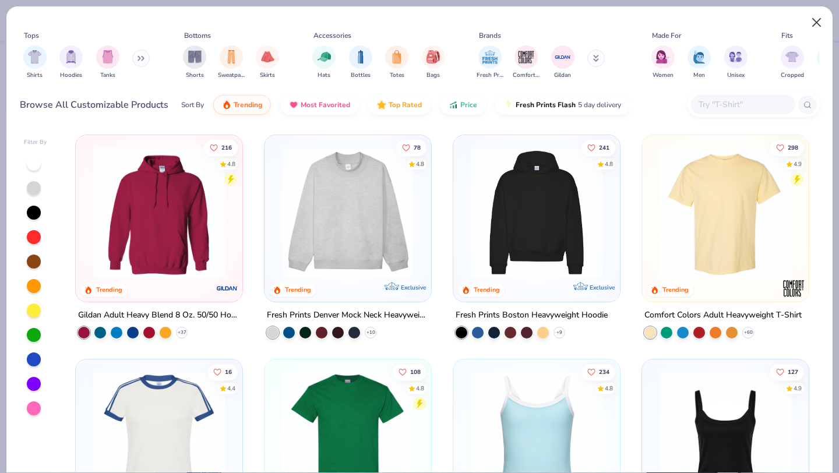 This screenshot has width=839, height=473. What do you see at coordinates (787, 36) in the screenshot?
I see `div: Fits` at bounding box center [787, 36].